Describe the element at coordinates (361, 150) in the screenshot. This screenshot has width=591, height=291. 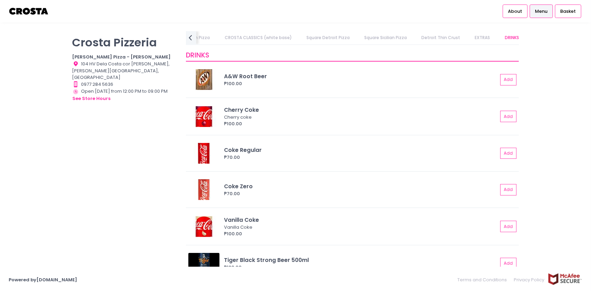
I see `div: Coke Regular` at that location.